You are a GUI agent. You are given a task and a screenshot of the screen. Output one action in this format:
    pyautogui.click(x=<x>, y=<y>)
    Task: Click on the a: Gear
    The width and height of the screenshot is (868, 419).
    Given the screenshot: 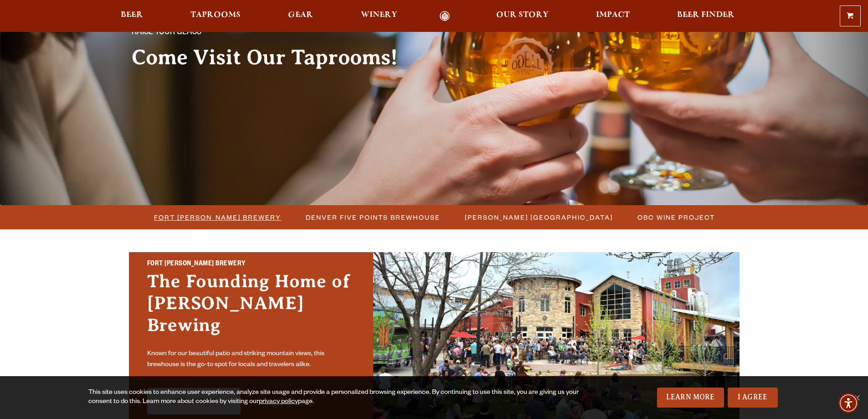 What is the action you would take?
    pyautogui.click(x=300, y=16)
    